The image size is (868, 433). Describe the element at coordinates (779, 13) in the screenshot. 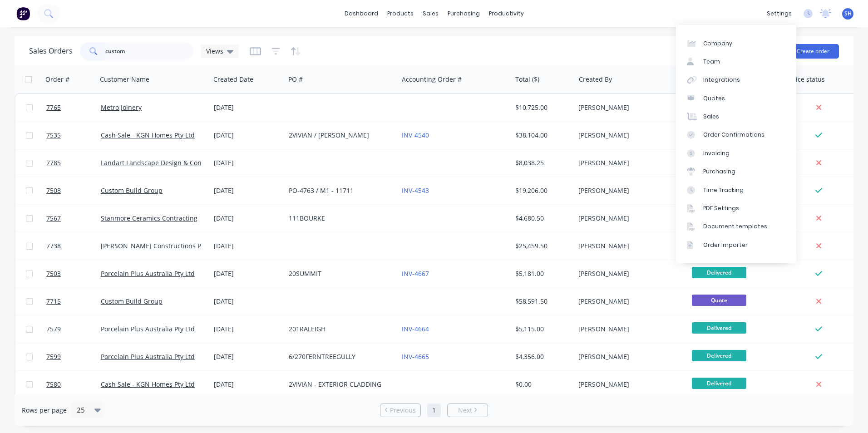

I see `div: settings` at that location.